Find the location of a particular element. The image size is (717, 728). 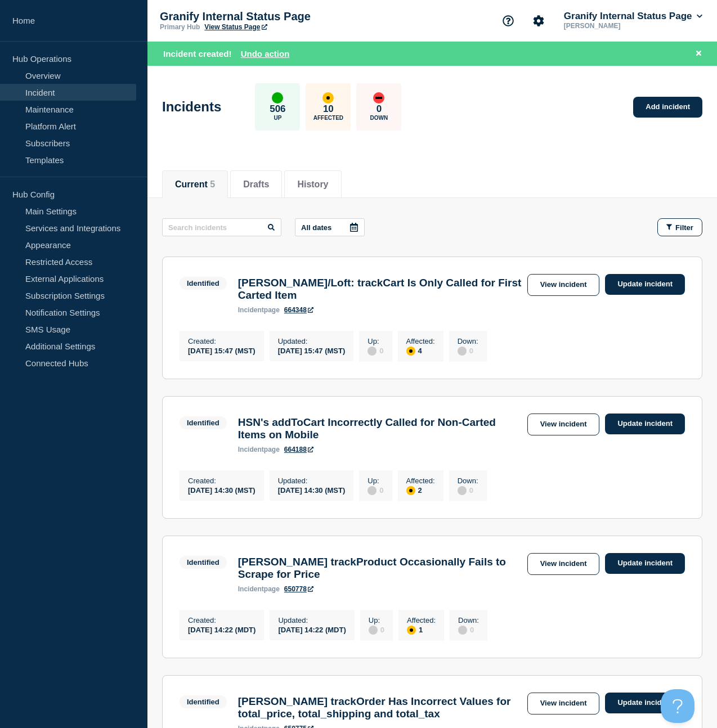

input: Search incidents is located at coordinates (222, 228).